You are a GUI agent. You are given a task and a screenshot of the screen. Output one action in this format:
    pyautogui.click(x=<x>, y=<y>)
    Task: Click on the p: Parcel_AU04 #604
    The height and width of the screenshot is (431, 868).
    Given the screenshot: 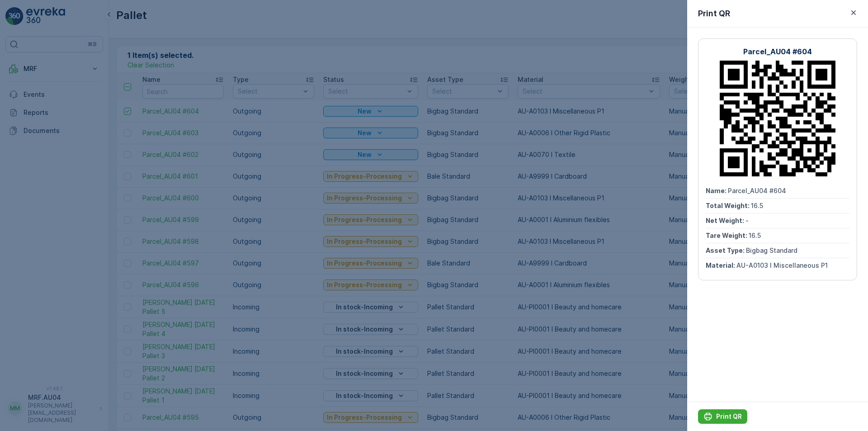 What is the action you would take?
    pyautogui.click(x=777, y=51)
    